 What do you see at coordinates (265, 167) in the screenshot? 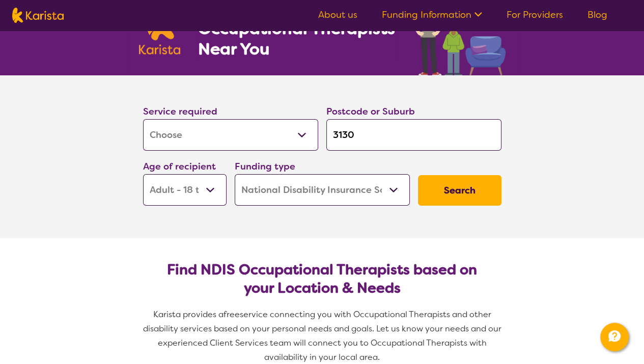
I see `label: Funding type` at bounding box center [265, 167].